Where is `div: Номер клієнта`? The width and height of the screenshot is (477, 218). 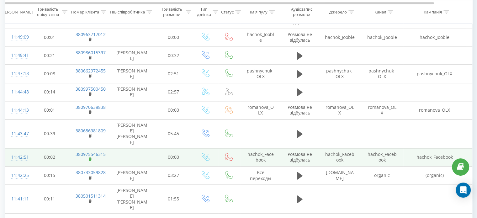
div: Номер клієнта is located at coordinates (85, 12).